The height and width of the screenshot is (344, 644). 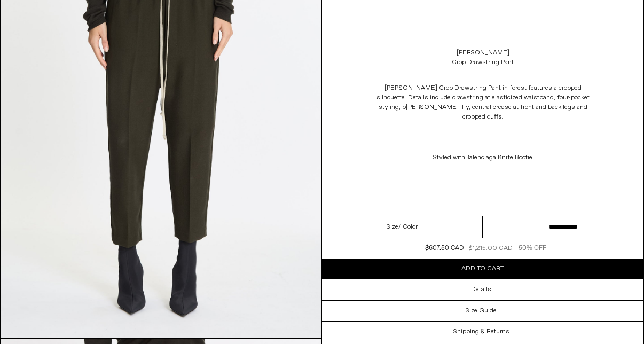 I want to click on span: Styled with, so click(x=483, y=158).